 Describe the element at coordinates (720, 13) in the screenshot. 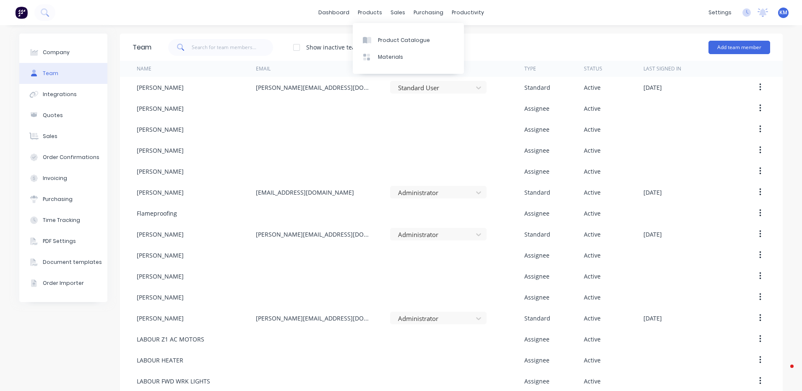

I see `div: settings` at that location.